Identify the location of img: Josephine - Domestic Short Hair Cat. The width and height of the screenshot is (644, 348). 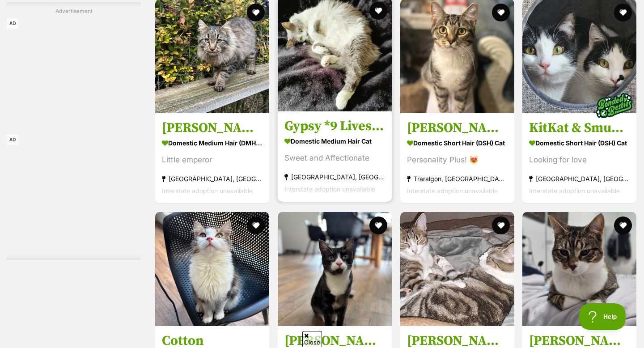
(579, 269).